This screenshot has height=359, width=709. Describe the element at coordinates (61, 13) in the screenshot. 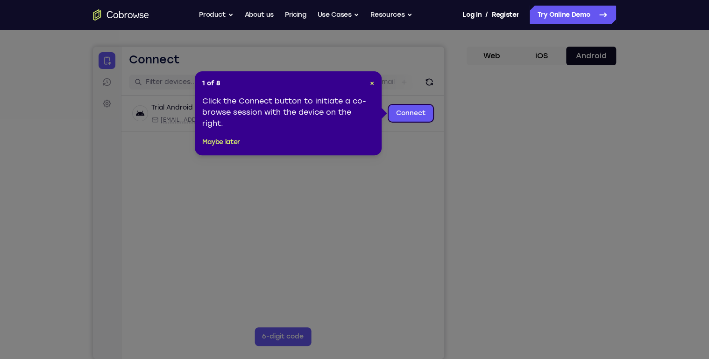

I see `h1: Connect` at that location.